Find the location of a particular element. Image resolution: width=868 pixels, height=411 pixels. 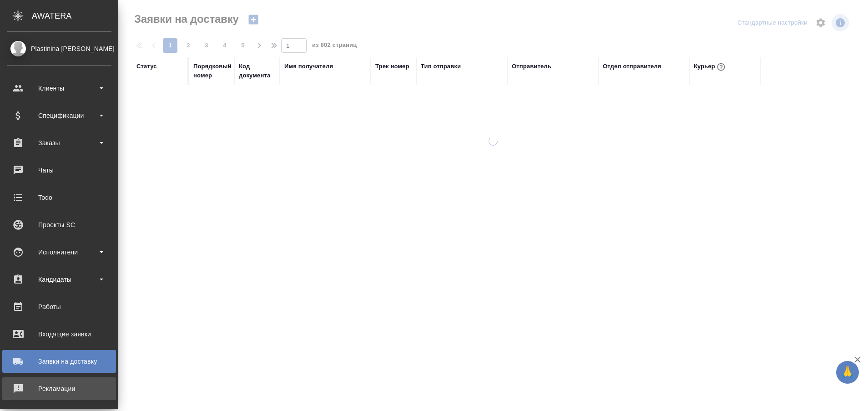

div: Тип отправки is located at coordinates (441, 66).